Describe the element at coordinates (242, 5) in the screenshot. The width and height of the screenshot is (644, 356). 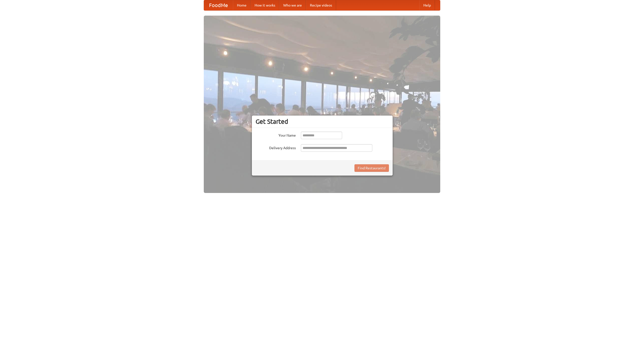
I see `a: Home` at that location.